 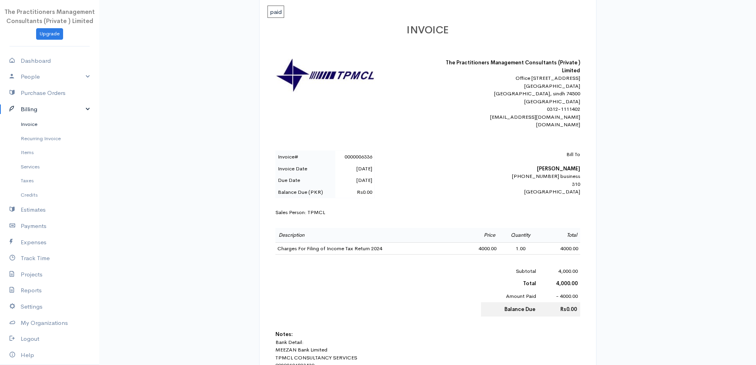 What do you see at coordinates (284, 334) in the screenshot?
I see `b: Notes:` at bounding box center [284, 334].